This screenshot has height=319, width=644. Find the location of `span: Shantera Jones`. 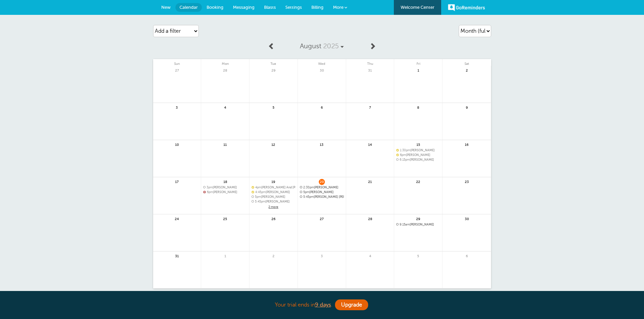

span: Shantera Jones is located at coordinates (419, 160).